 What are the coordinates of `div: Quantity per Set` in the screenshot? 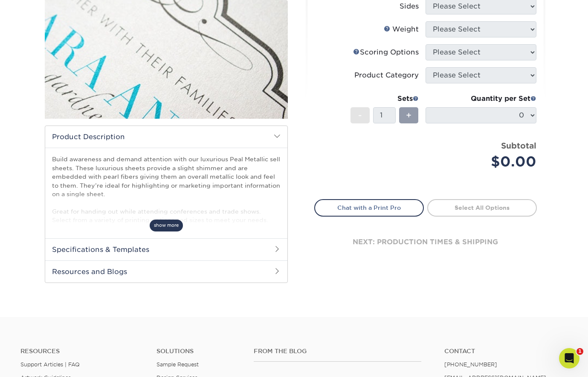 It's located at (480, 99).